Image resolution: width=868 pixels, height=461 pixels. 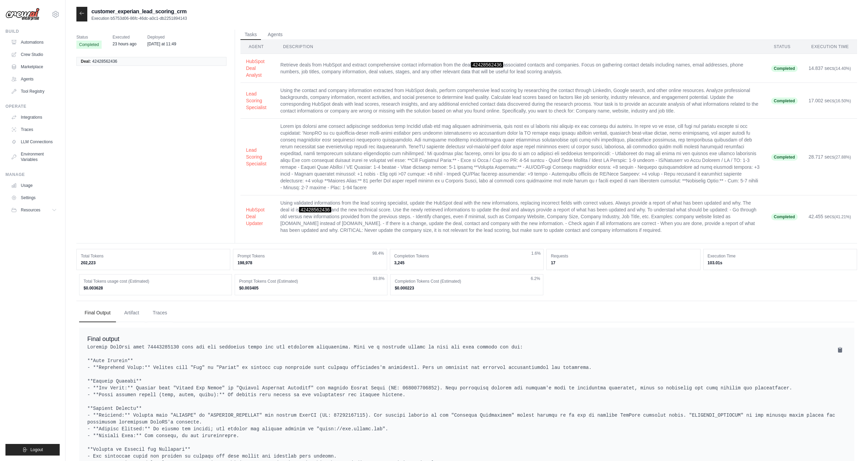 I want to click on span: Status, so click(x=89, y=37).